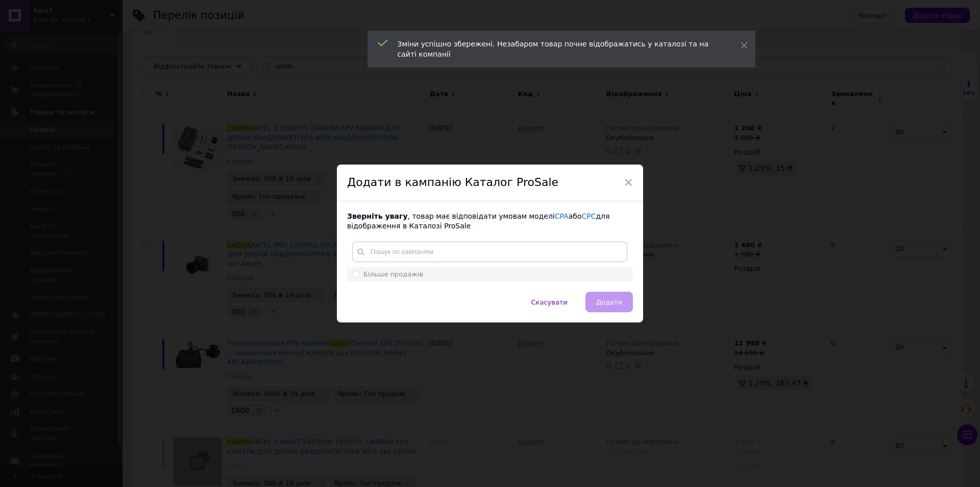  What do you see at coordinates (490, 252) in the screenshot?
I see `input: Пошук по кампаніям` at bounding box center [490, 252].